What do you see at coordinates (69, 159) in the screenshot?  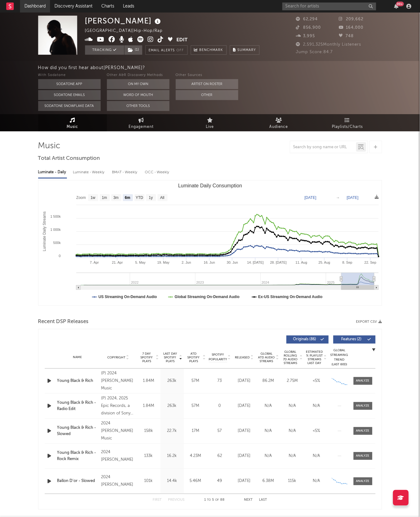 I see `span: Total Artist Consumption` at bounding box center [69, 159].